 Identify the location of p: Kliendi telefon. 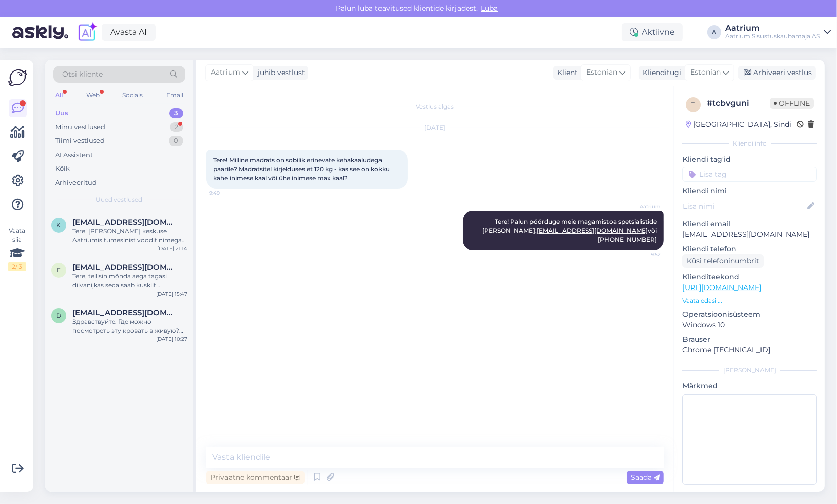
(750, 249).